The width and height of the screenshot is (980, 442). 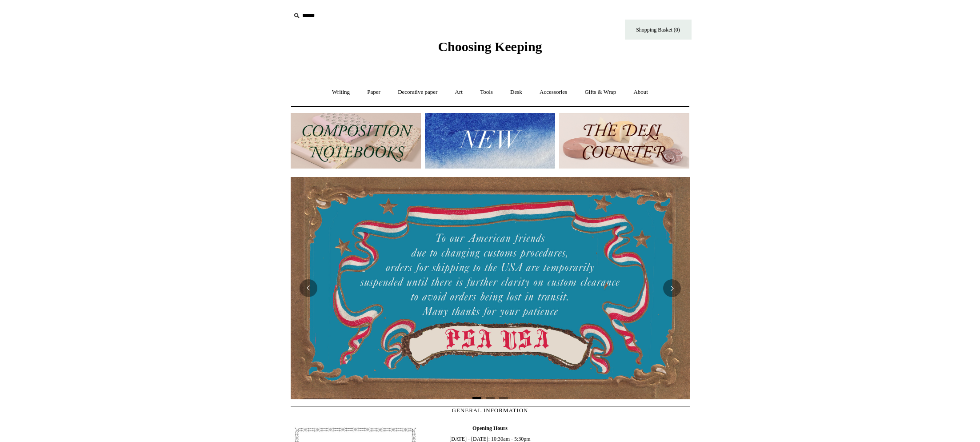 What do you see at coordinates (600, 92) in the screenshot?
I see `a: Gifts & Wrap` at bounding box center [600, 92].